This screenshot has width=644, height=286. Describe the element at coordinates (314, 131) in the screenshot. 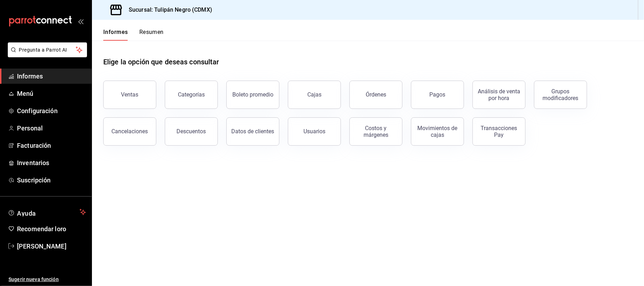

I see `font: Usuarios` at that location.